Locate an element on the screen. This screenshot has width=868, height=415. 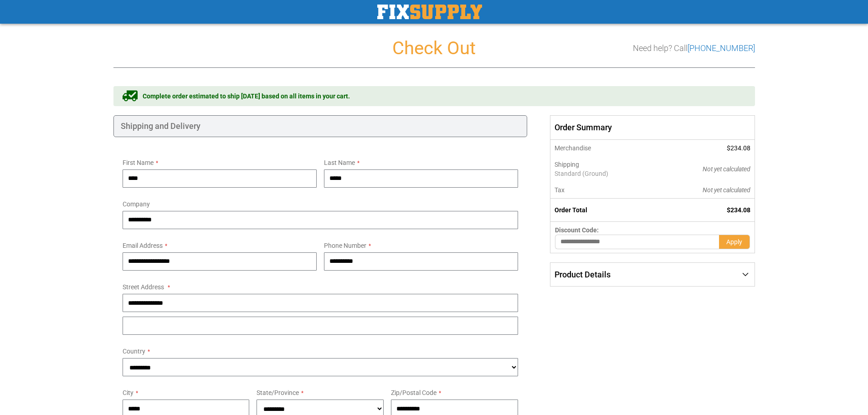
a: store logo is located at coordinates (430, 12).